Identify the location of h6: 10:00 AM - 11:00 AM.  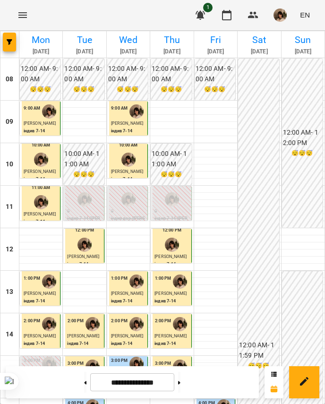
(84, 159).